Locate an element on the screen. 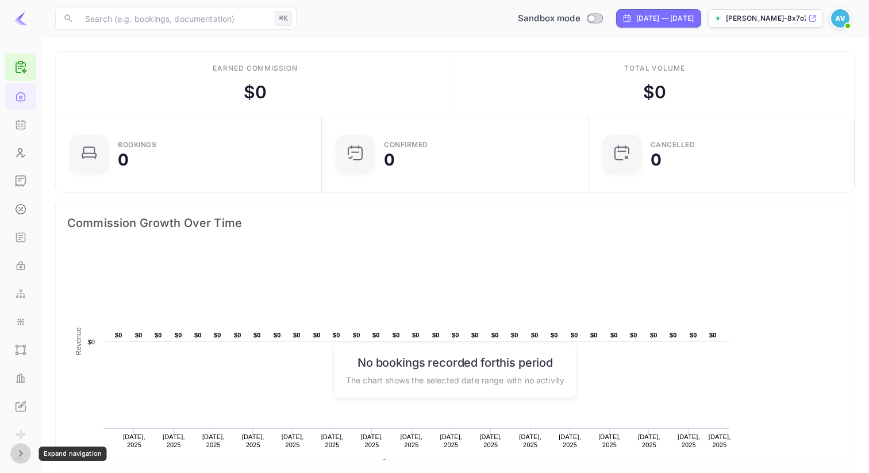  div: Confirmed is located at coordinates (406, 145).